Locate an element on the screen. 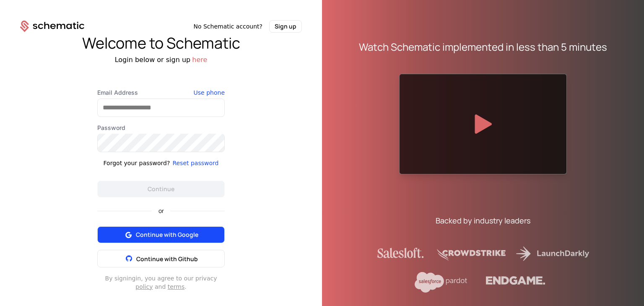  span: No Schematic account? is located at coordinates (227, 27).